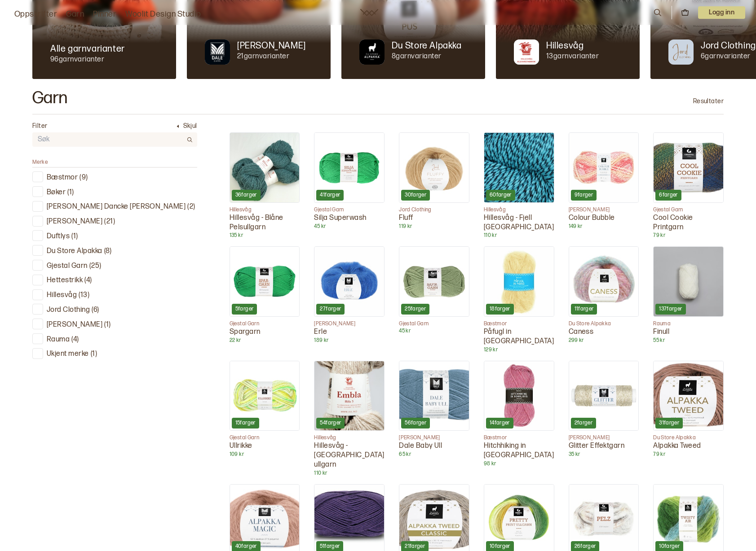  I want to click on img: Påfugl in Paris, so click(519, 281).